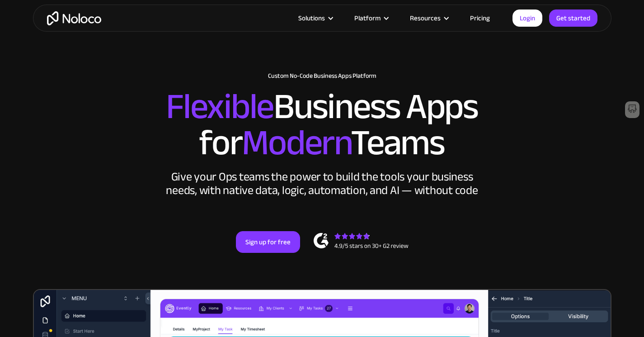 The image size is (644, 337). What do you see at coordinates (296, 143) in the screenshot?
I see `span: Modern` at bounding box center [296, 143].